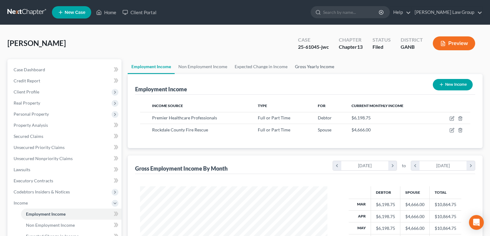 The image size is (490, 236). I want to click on input: Search by name..., so click(351, 12).